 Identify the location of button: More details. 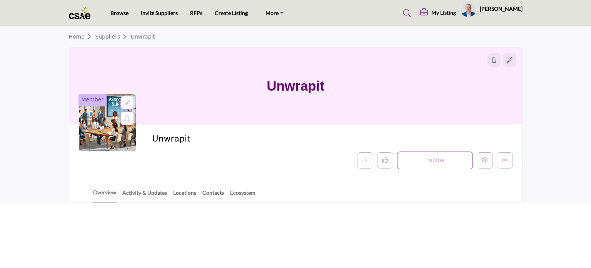
(505, 160).